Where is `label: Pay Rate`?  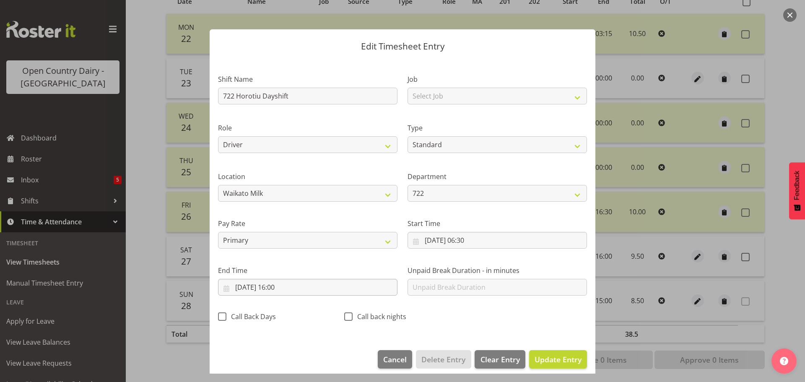
label: Pay Rate is located at coordinates (308, 223).